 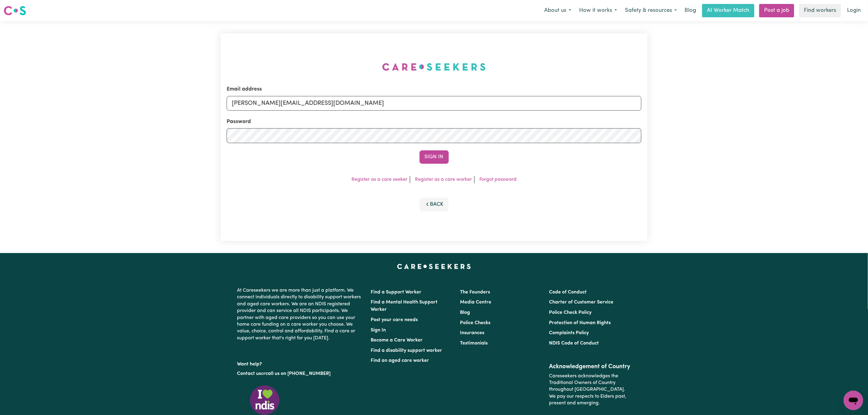 I want to click on a: Police Check Policy, so click(x=570, y=313).